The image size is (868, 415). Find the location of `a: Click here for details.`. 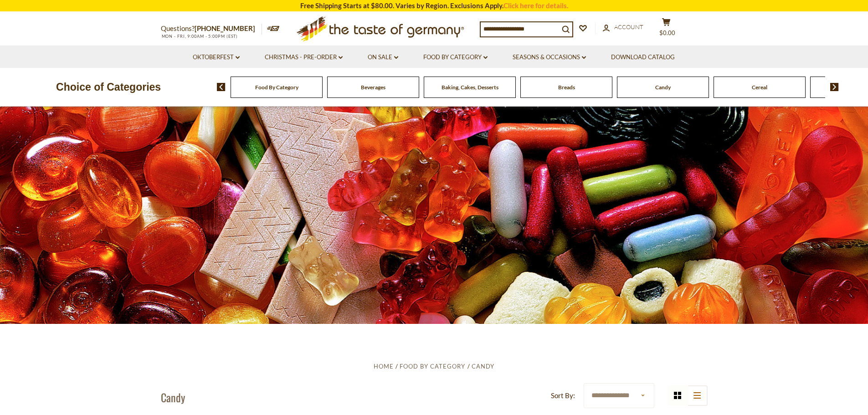

a: Click here for details. is located at coordinates (536, 6).